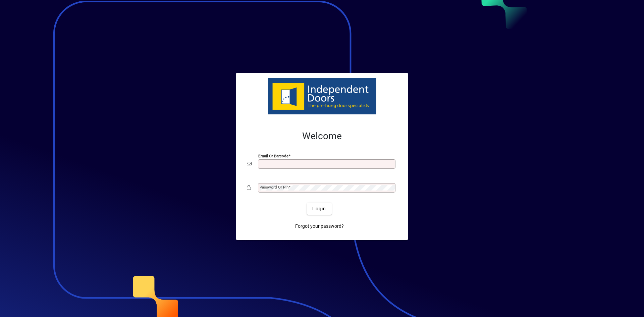 This screenshot has height=317, width=644. I want to click on mat-label: Email or Barcode, so click(274, 156).